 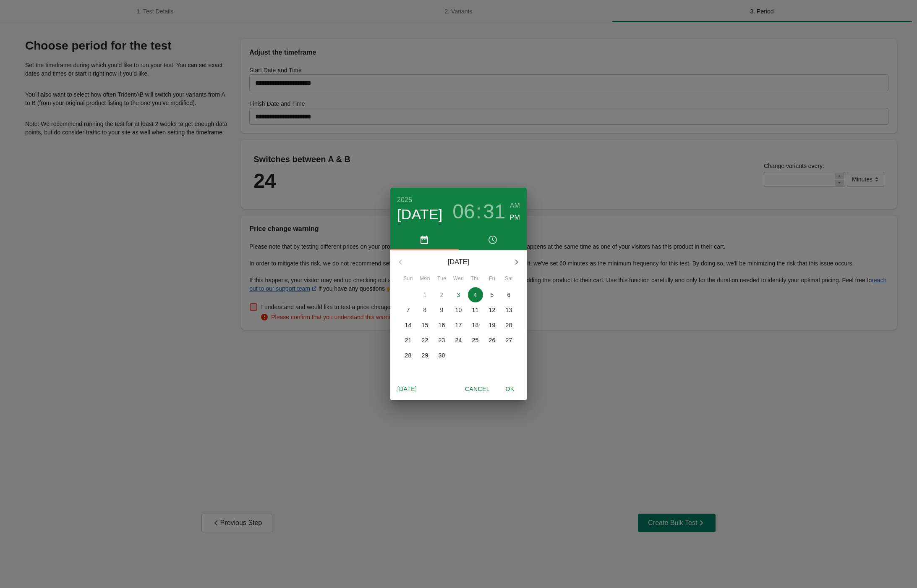 I want to click on p: 28, so click(x=408, y=355).